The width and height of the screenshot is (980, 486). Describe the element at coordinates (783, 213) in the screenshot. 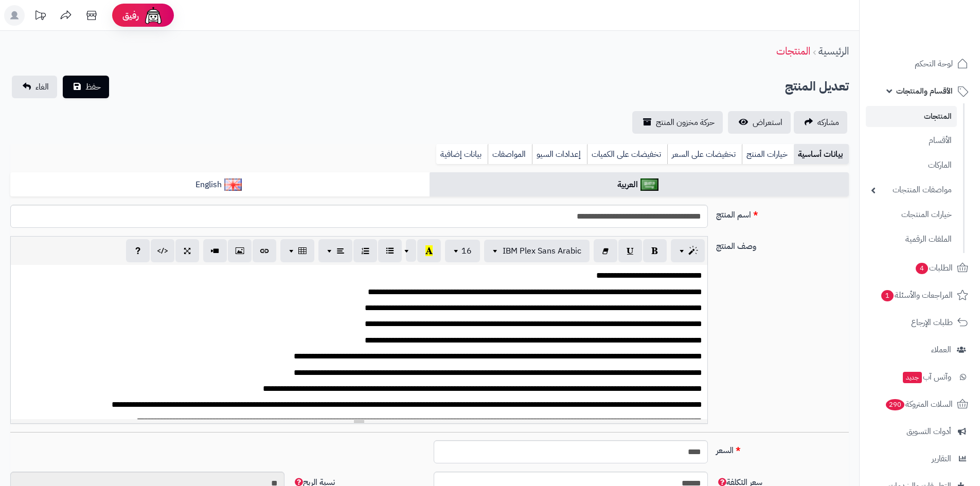

I see `label: اسم المنتج` at that location.